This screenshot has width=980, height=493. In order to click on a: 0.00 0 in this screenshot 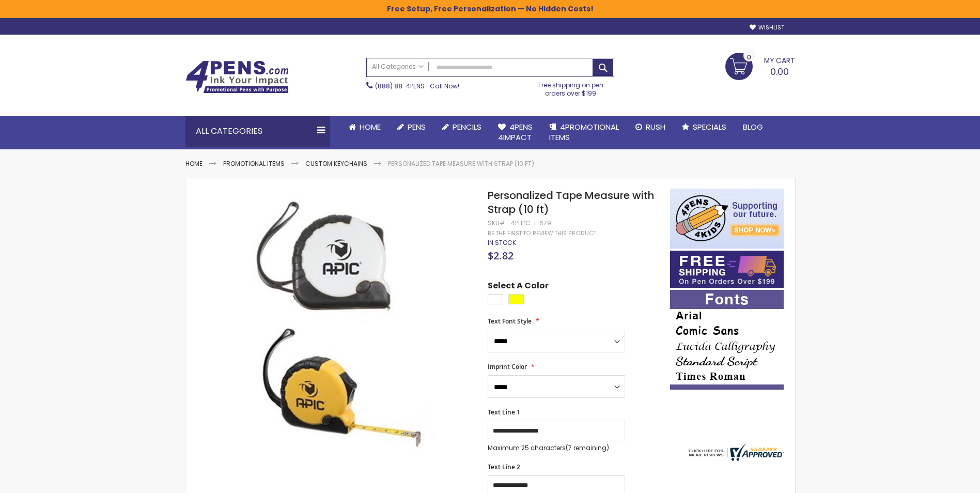, I will do `click(760, 65)`.